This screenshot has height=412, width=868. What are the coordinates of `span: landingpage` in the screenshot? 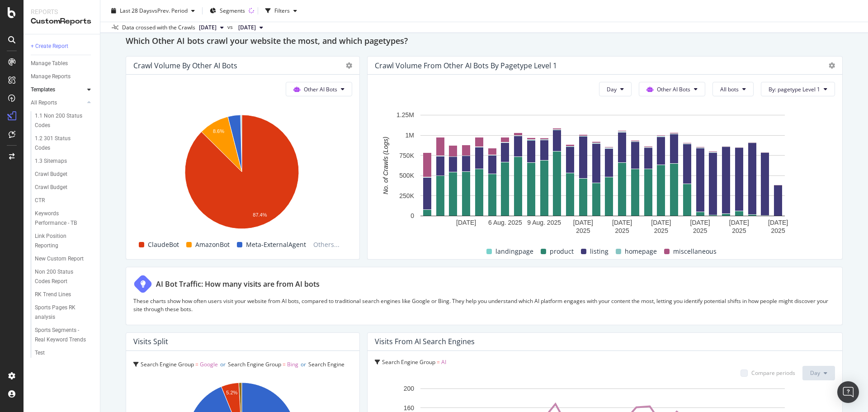 It's located at (515, 252).